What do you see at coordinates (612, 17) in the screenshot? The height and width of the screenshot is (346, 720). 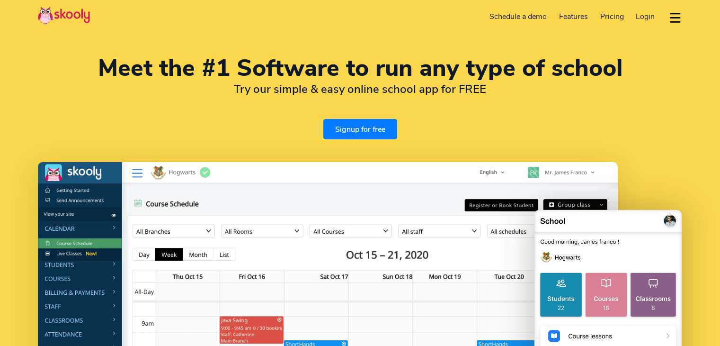 I see `span: Pricing` at bounding box center [612, 17].